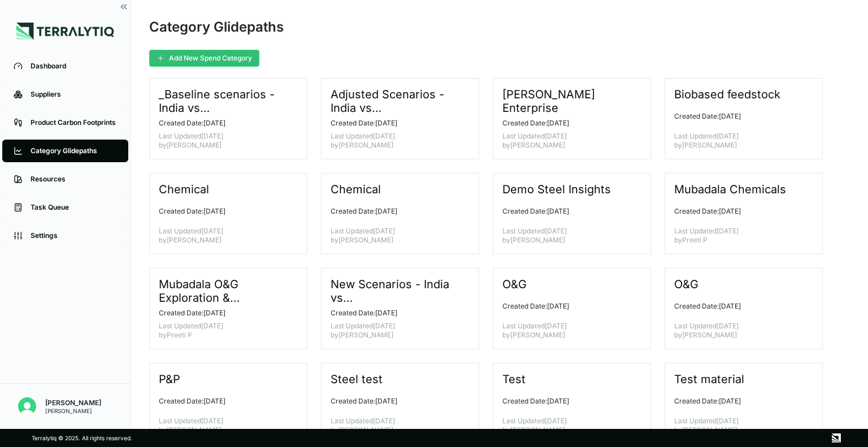 The image size is (868, 447). Describe the element at coordinates (170, 379) in the screenshot. I see `h3: P&P` at that location.